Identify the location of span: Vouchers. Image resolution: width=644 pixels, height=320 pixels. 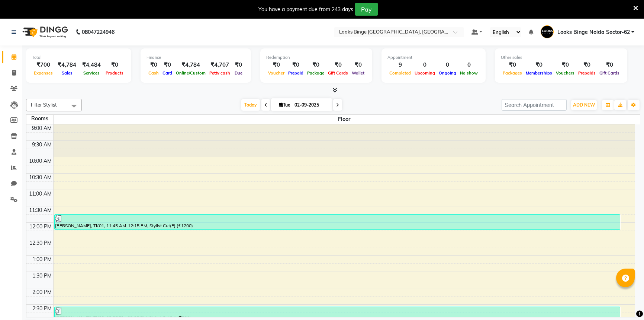
(565, 73).